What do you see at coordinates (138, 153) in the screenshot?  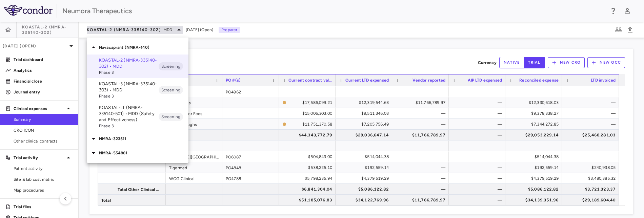 I see `div: NMRA-554861` at bounding box center [138, 153].